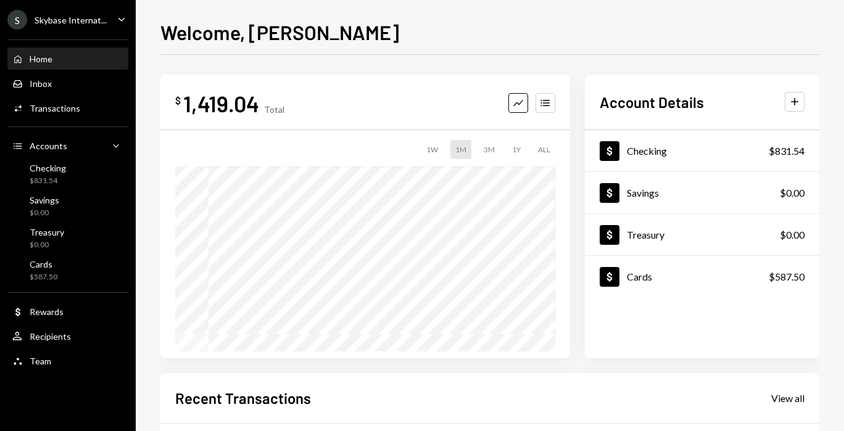  I want to click on a: Rewards, so click(68, 312).